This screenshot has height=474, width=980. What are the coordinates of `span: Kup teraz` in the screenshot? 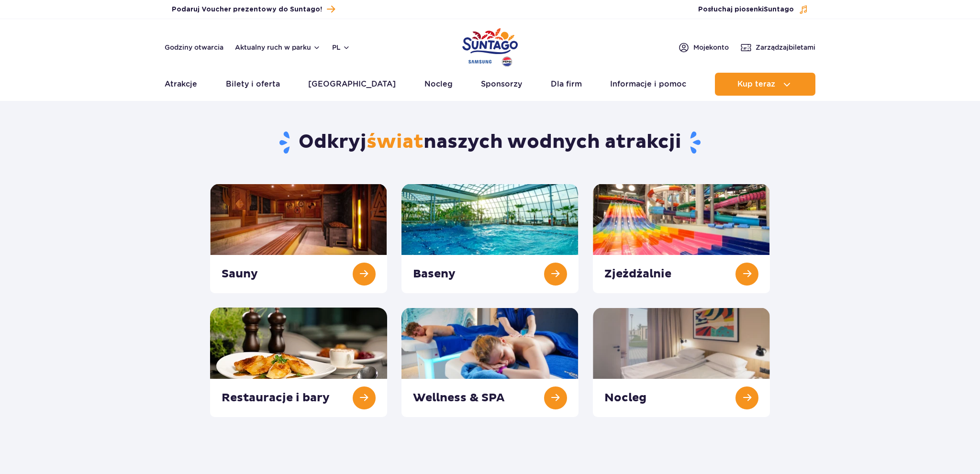 It's located at (756, 84).